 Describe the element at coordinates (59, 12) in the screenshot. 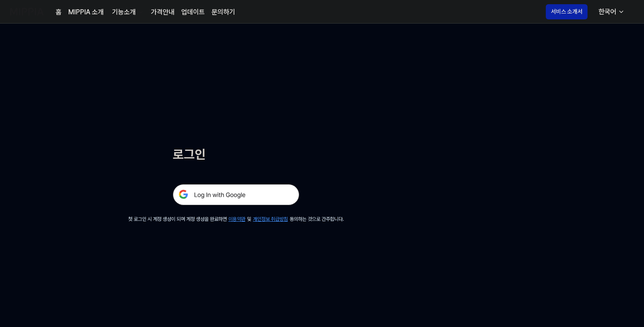

I see `a: 홈` at that location.